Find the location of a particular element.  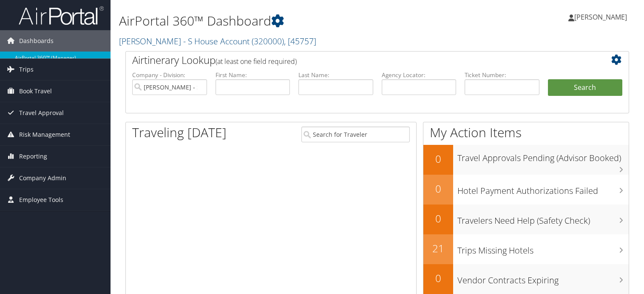

h3: Trips Missing Hotels is located at coordinates (543, 248).